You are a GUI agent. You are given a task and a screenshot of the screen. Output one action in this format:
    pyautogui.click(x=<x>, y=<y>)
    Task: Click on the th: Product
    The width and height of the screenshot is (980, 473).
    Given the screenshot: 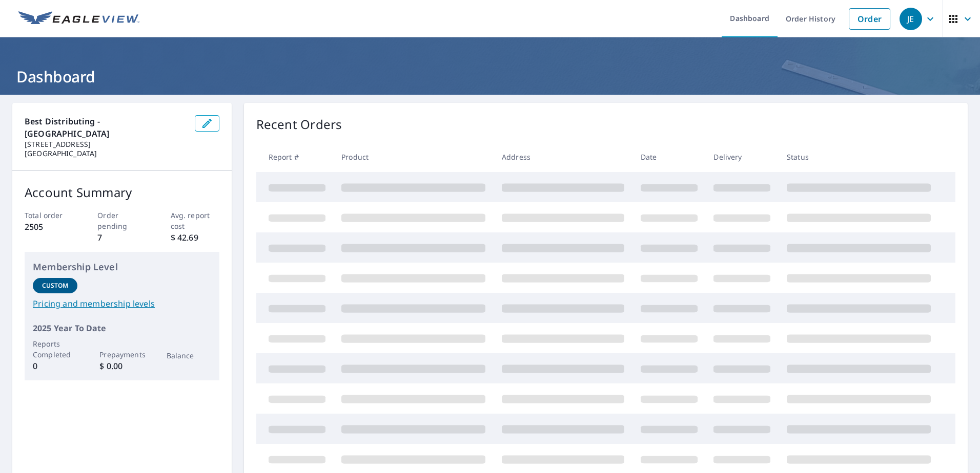 What is the action you would take?
    pyautogui.click(x=413, y=157)
    